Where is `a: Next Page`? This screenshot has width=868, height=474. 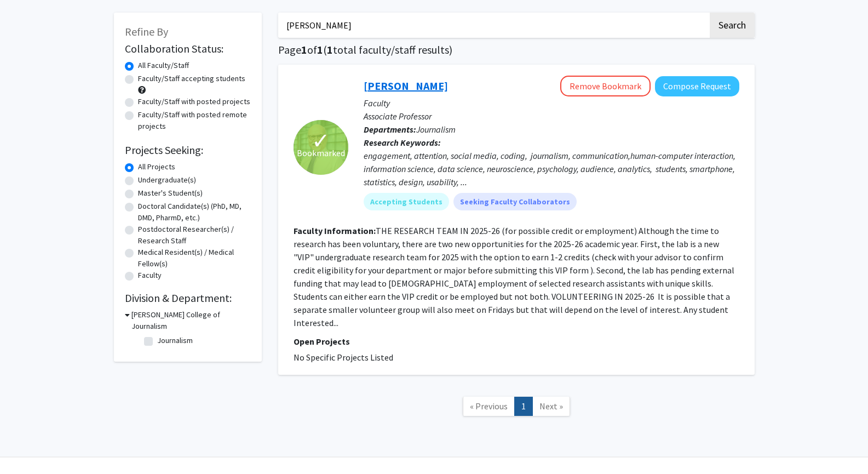 a: Next Page is located at coordinates (551, 406).